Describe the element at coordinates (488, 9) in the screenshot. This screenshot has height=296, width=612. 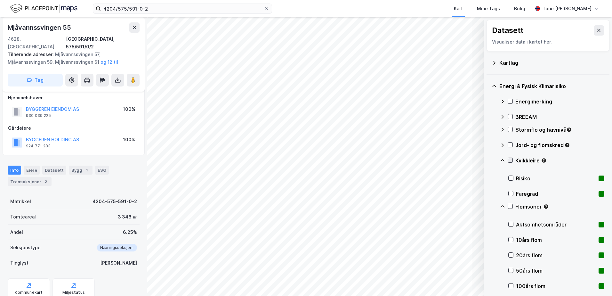
I see `div: Mine Tags` at that location.